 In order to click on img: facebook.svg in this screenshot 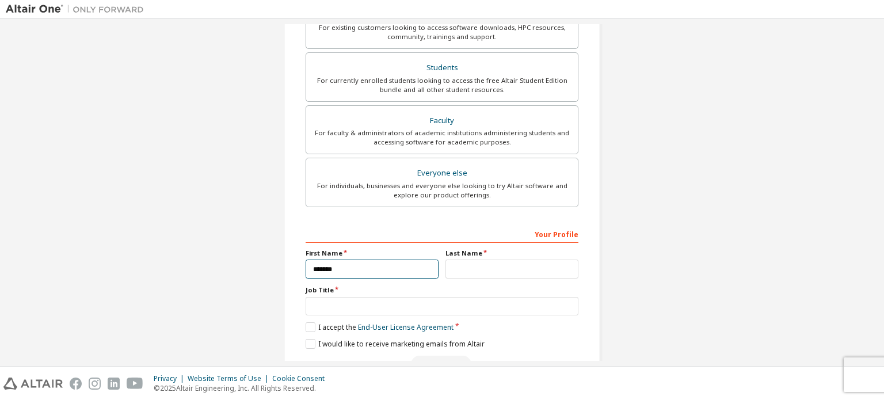, I will do `click(75, 383)`.